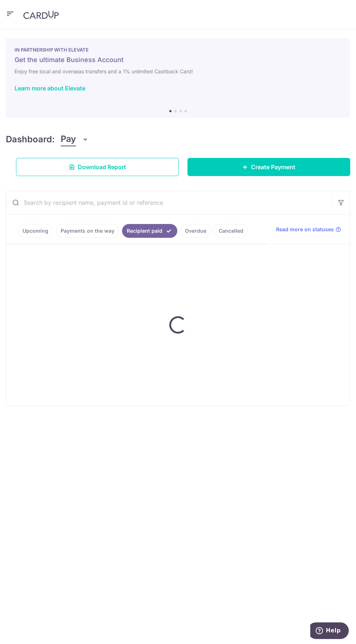 This screenshot has width=356, height=644. I want to click on button: Pay, so click(74, 139).